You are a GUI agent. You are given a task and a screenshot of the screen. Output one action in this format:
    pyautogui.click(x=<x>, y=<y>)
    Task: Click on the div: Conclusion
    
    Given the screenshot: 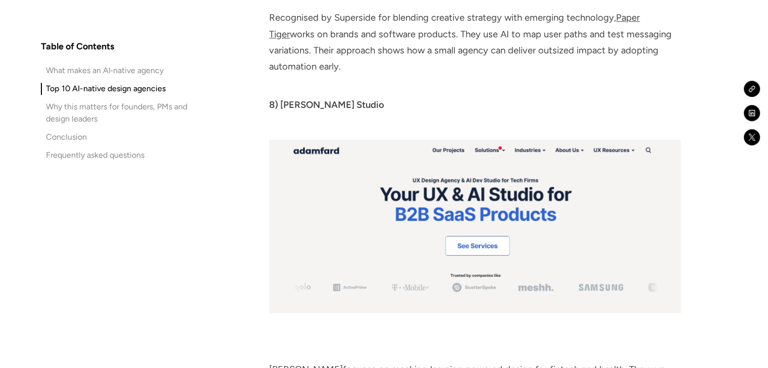 What is the action you would take?
    pyautogui.click(x=66, y=137)
    